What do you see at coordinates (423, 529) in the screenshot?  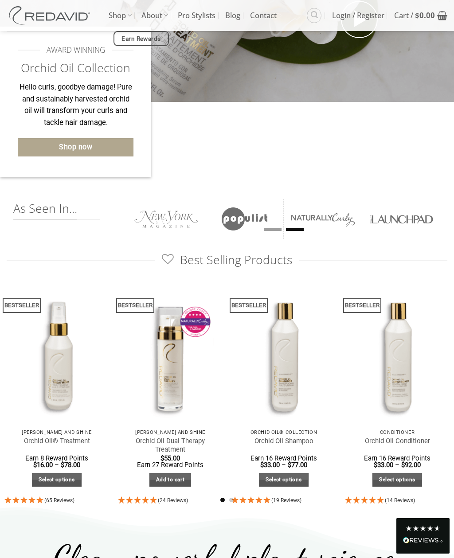 I see `div: 4.8 Stars` at bounding box center [423, 529].